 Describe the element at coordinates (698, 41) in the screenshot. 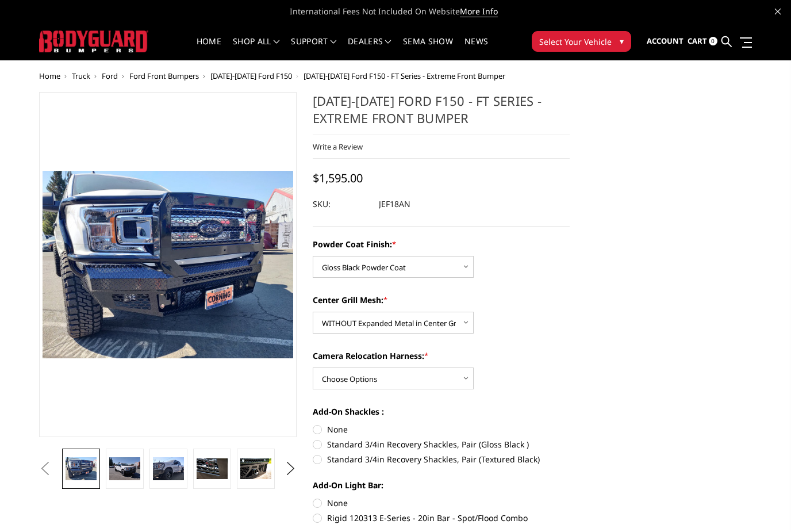

I see `span: Cart` at that location.